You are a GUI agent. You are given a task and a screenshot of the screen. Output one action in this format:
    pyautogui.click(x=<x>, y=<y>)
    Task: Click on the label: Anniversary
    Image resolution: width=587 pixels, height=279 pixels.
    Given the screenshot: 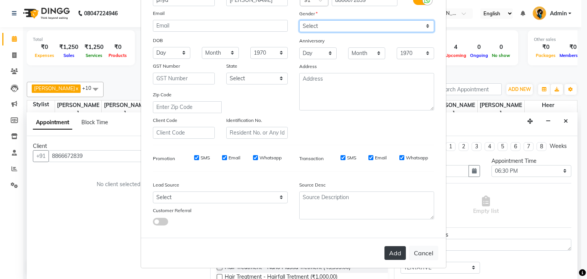 What is the action you would take?
    pyautogui.click(x=312, y=41)
    